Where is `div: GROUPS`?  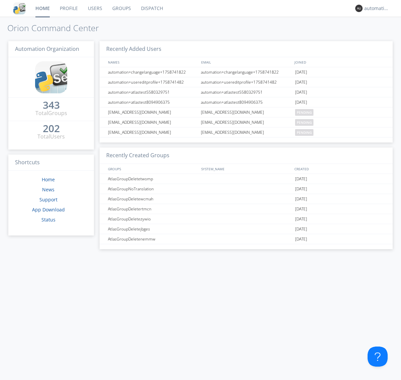
div: GROUPS is located at coordinates (152, 169).